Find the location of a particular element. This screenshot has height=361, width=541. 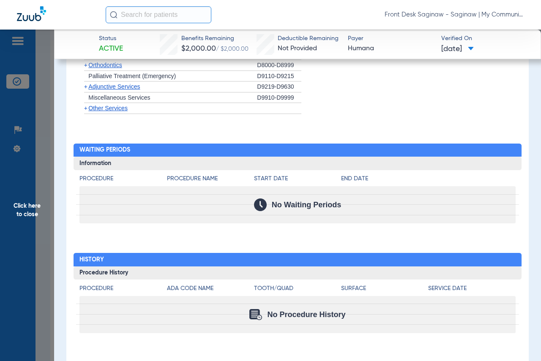

span: Verified On is located at coordinates (484, 38).